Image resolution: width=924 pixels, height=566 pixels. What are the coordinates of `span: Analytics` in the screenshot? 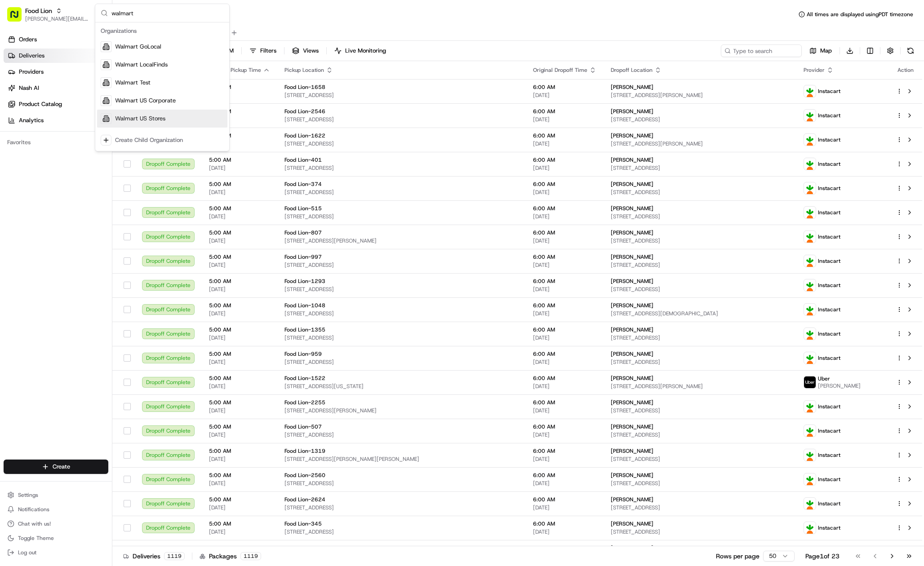 It's located at (31, 121).